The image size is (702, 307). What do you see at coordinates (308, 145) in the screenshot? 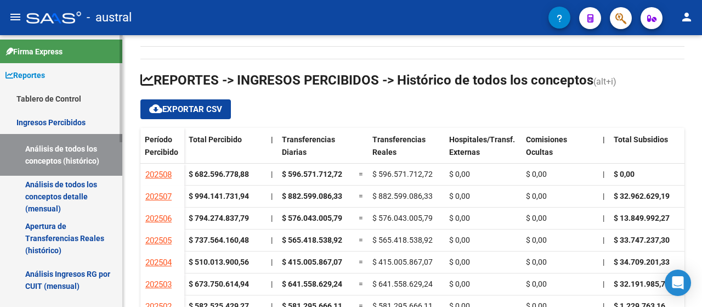
I see `span: Transferencias Diarias` at bounding box center [308, 145].